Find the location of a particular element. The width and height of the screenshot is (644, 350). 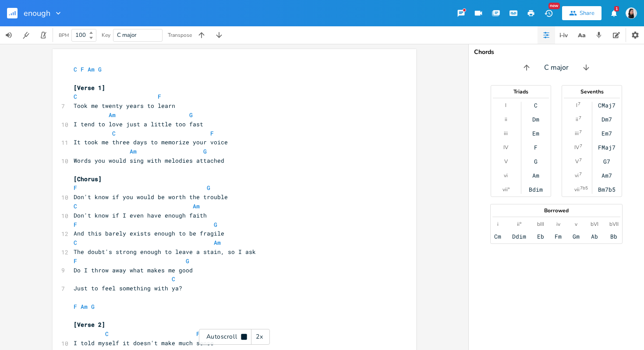

div: New is located at coordinates (554, 6).